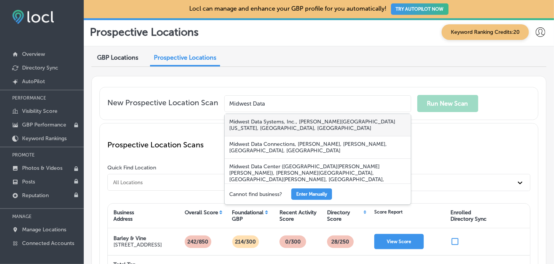 This screenshot has height=264, width=554. Describe the element at coordinates (255, 194) in the screenshot. I see `p: Cannot find business?` at that location.